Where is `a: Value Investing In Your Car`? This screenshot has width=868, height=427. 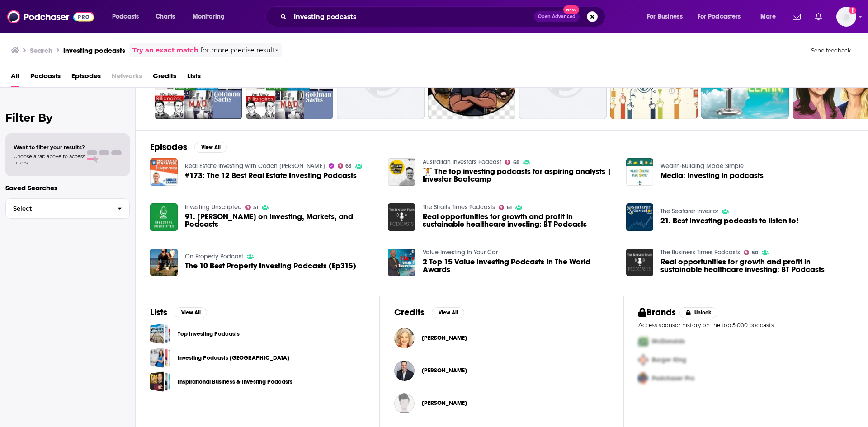 a: Value Investing In Your Car is located at coordinates (460, 252).